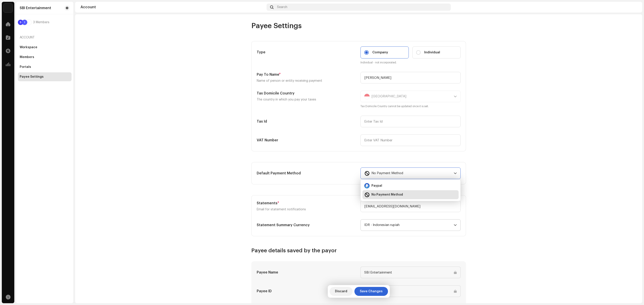  Describe the element at coordinates (307, 209) in the screenshot. I see `p: Email for statement notifications` at that location.